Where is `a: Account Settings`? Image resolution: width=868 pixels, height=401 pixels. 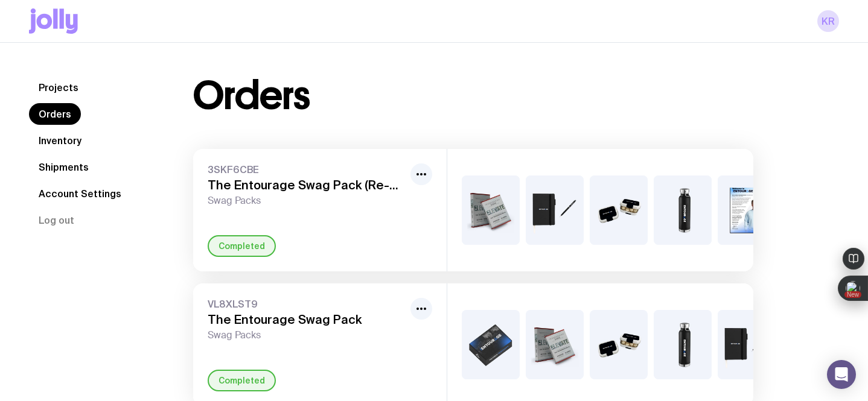
a: Account Settings is located at coordinates (79, 193).